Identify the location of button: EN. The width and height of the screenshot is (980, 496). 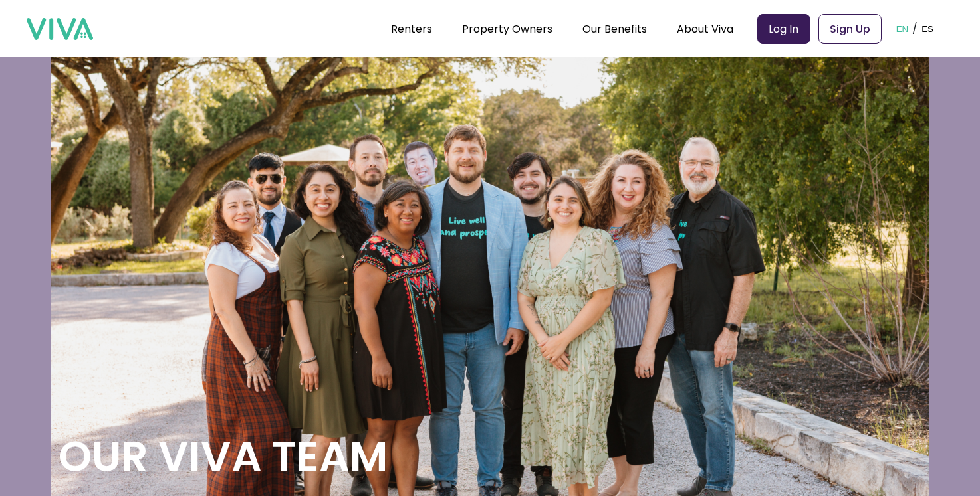
(902, 29).